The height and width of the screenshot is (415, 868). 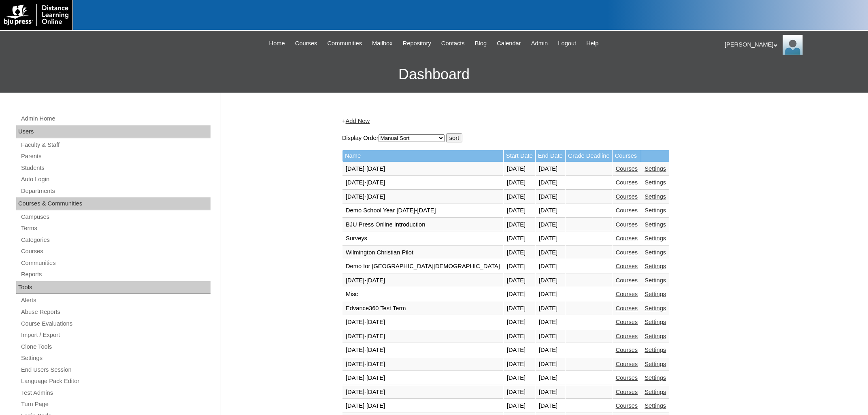 What do you see at coordinates (116, 240) in the screenshot?
I see `a: Categories` at bounding box center [116, 240].